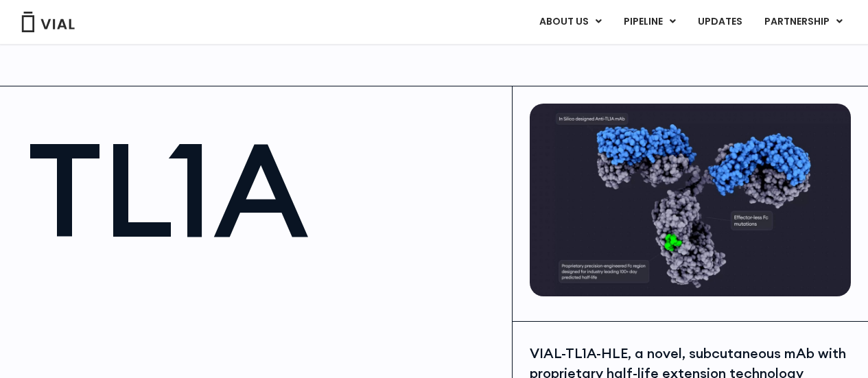  I want to click on img: Vial Logo, so click(48, 22).